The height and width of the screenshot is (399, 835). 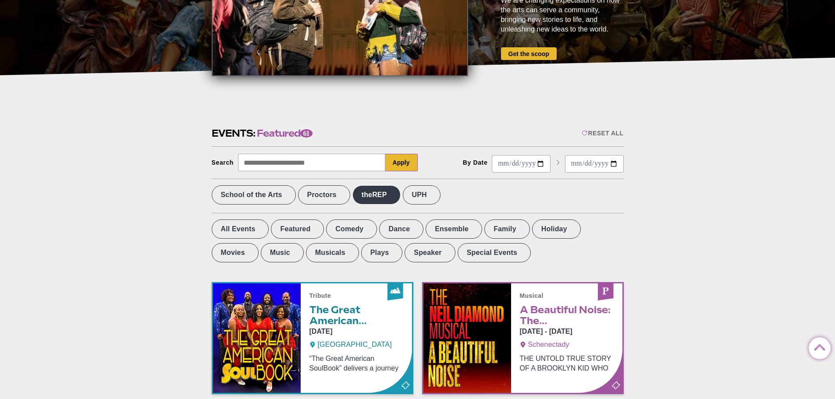 What do you see at coordinates (324, 195) in the screenshot?
I see `label: Proctors` at bounding box center [324, 195].